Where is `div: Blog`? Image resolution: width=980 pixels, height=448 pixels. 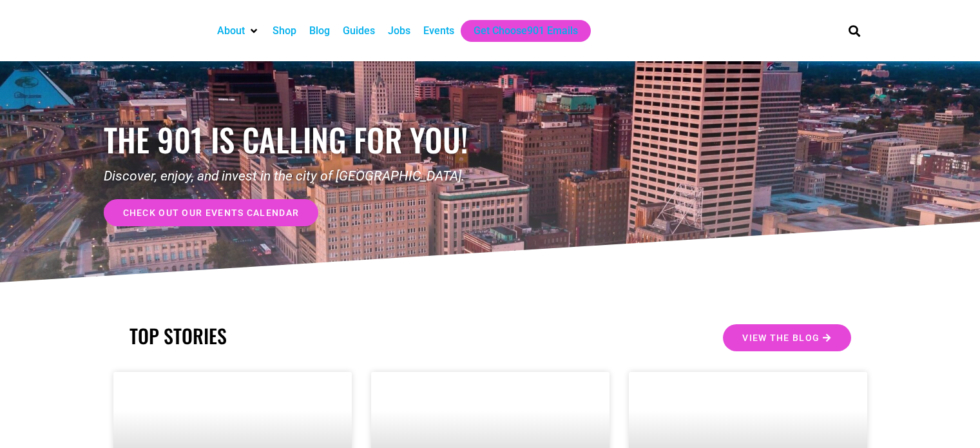
div: Blog is located at coordinates (319, 31).